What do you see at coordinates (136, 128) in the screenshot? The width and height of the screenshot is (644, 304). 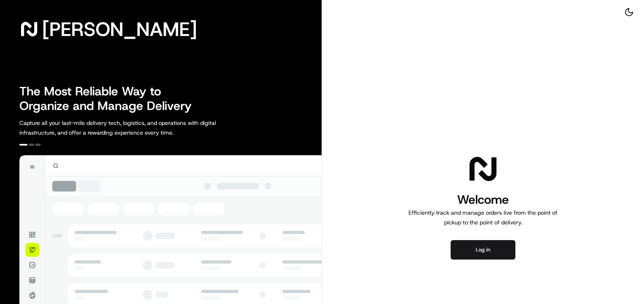 I see `p: Capture all your last-mile delivery tech, logistics, and operations with digital infrastructure, ...` at bounding box center [136, 128].